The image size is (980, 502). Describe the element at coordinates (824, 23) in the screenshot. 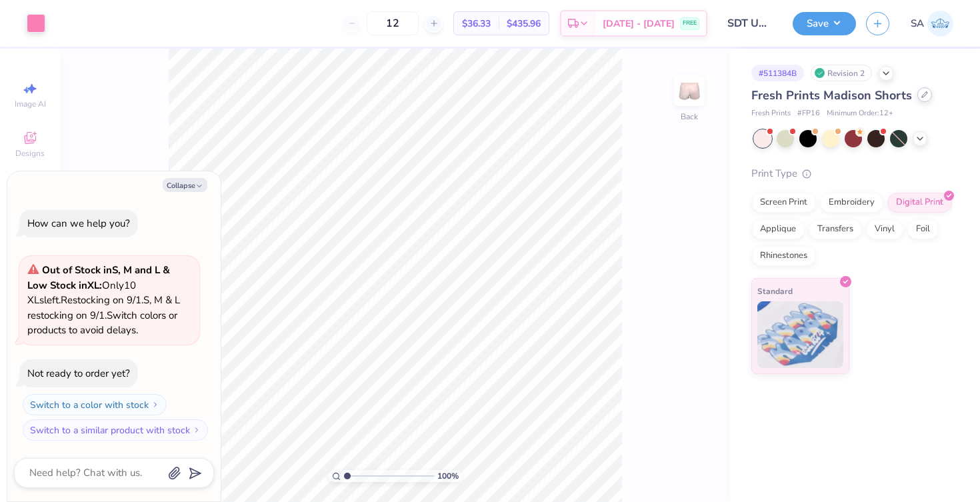

I see `button: Save` at that location.